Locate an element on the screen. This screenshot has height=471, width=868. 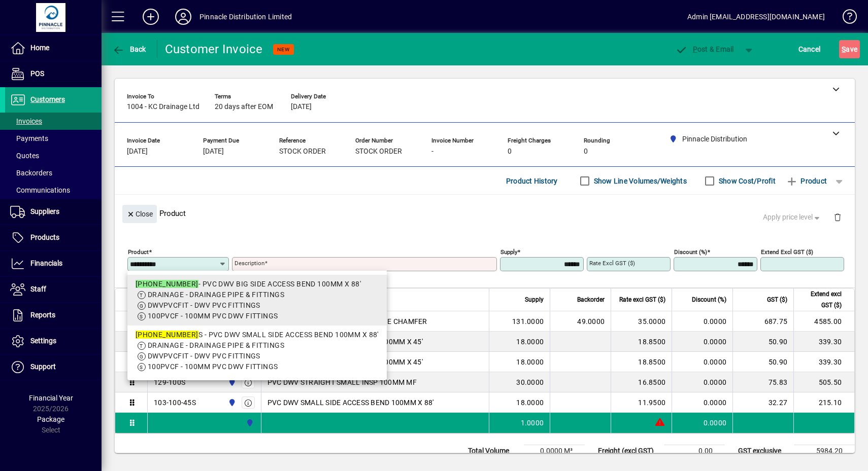
span: Suppliers is located at coordinates (45, 212).